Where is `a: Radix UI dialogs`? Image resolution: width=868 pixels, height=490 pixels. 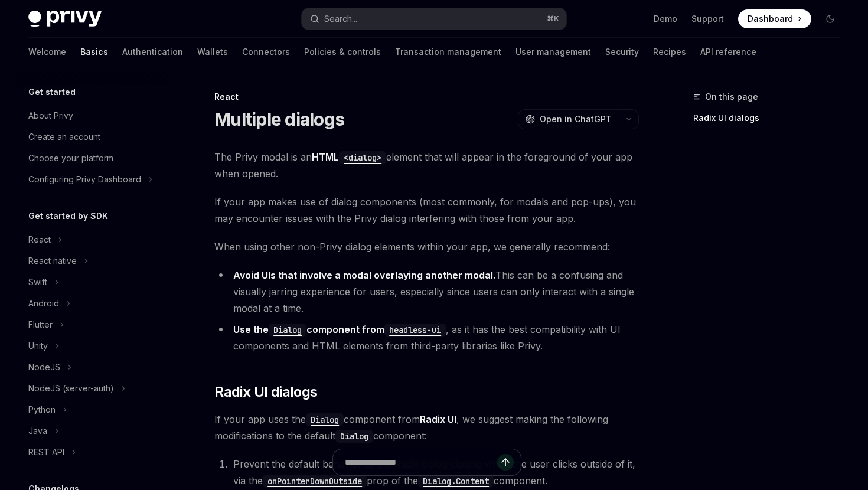
a: Radix UI dialogs is located at coordinates (771, 118).